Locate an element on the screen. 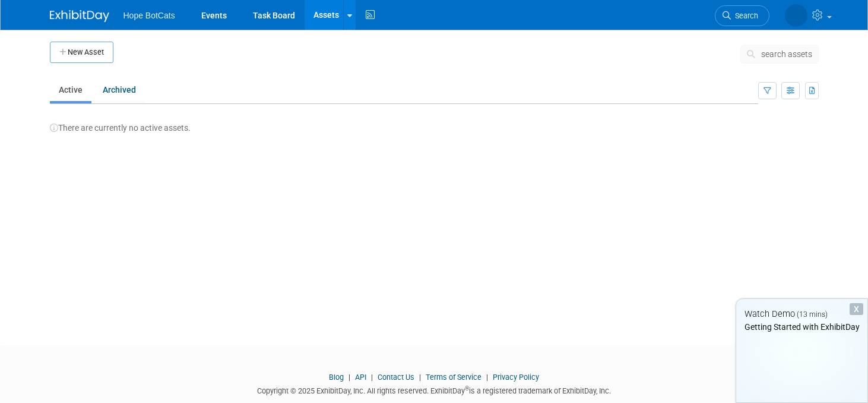 The height and width of the screenshot is (403, 868). div: Watch Demo is located at coordinates (801, 314).